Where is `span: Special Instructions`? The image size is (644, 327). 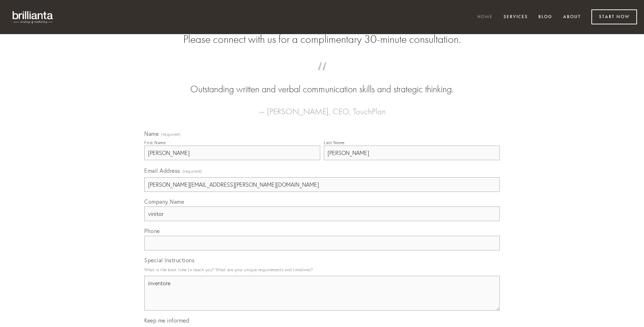
span: Special Instructions is located at coordinates (169, 260).